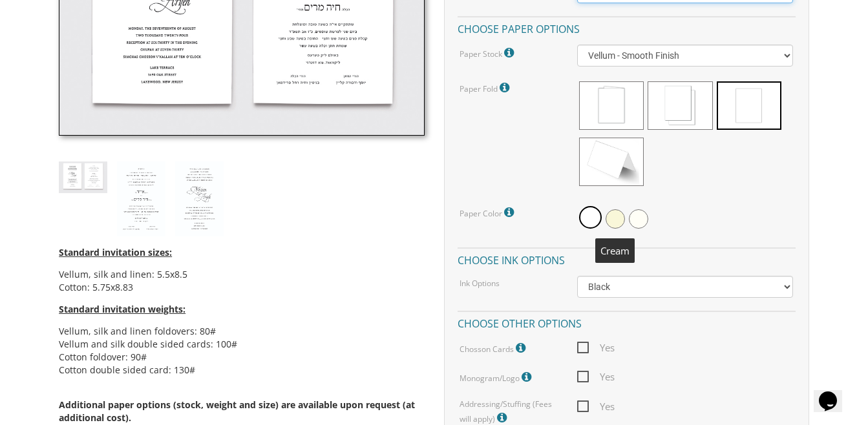 The image size is (868, 425). What do you see at coordinates (115, 252) in the screenshot?
I see `span: Standard invitation sizes:` at bounding box center [115, 252].